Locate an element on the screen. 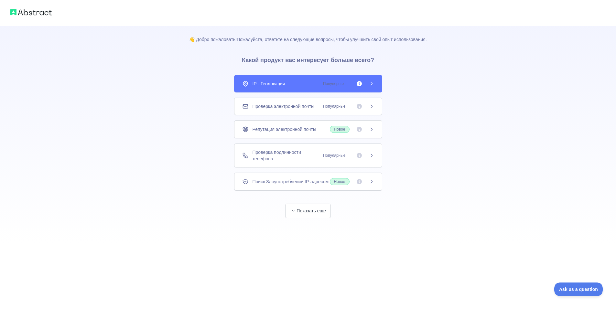  ya-tr-span: Проверка подлинности телефона is located at coordinates (286, 155).